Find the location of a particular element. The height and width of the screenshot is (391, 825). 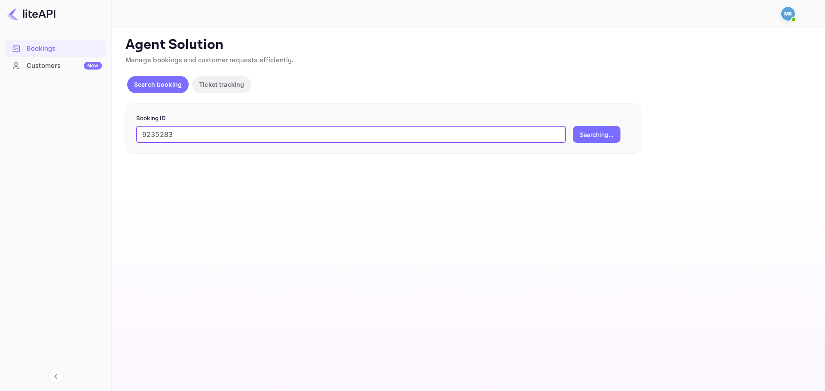

div: New is located at coordinates (93, 66).